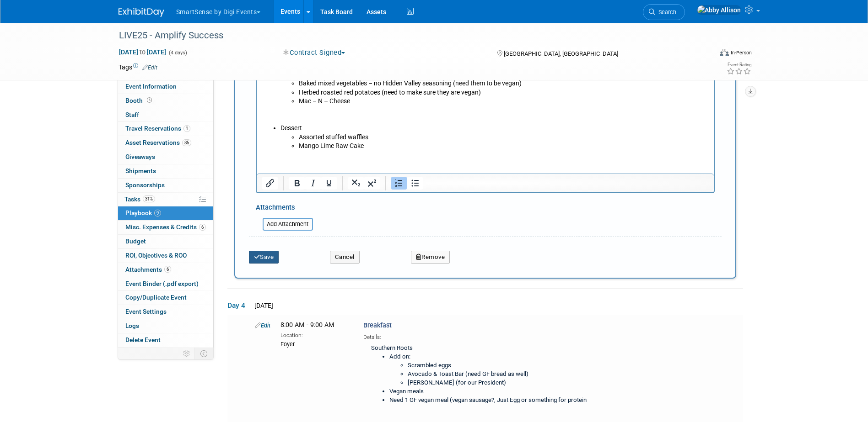  I want to click on span: Giveaways, so click(140, 157).